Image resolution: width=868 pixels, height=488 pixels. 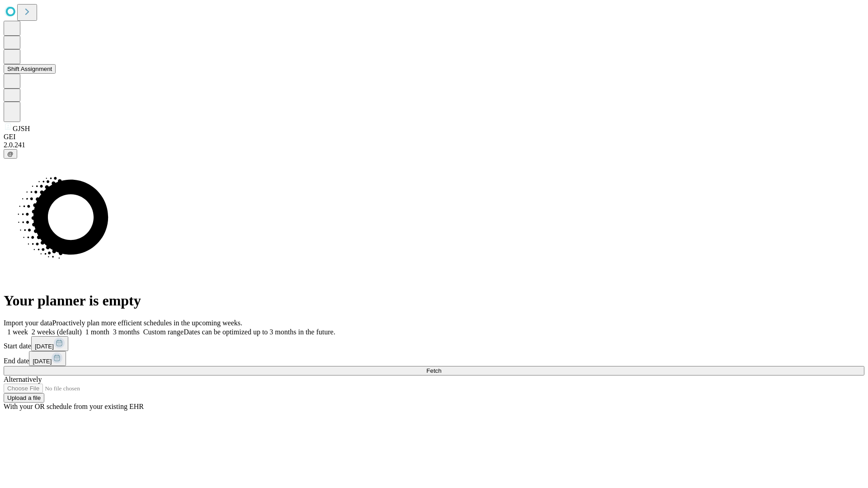 What do you see at coordinates (147, 323) in the screenshot?
I see `span: Proactively plan more efficient schedules in the upcoming weeks.` at bounding box center [147, 323].